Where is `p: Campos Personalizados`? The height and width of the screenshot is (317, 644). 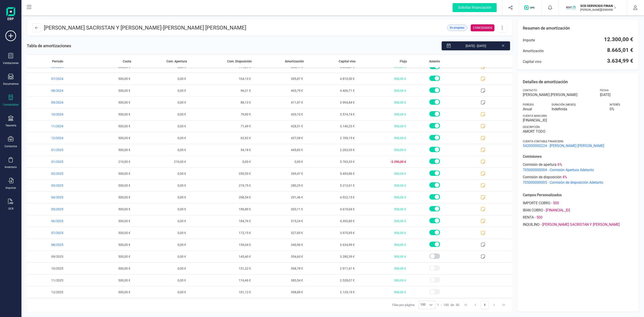
p: Campos Personalizados is located at coordinates (578, 195).